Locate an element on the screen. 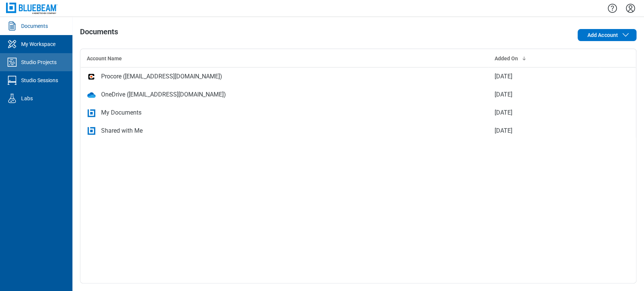  button: Settings is located at coordinates (630, 9).